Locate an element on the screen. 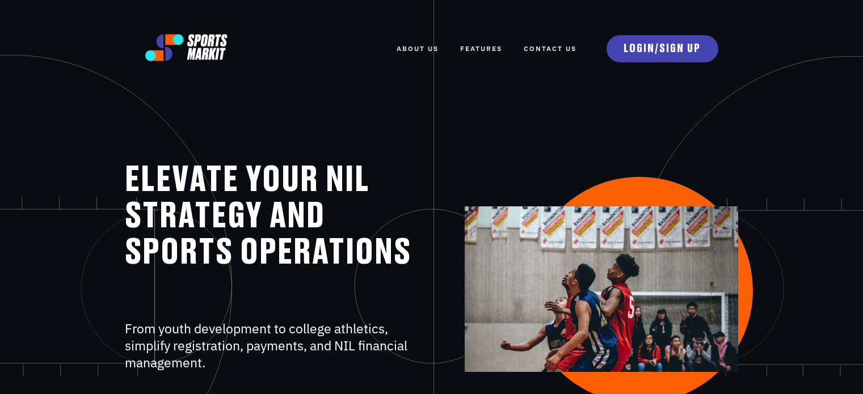 The image size is (863, 394). a: Contact Us is located at coordinates (550, 49).